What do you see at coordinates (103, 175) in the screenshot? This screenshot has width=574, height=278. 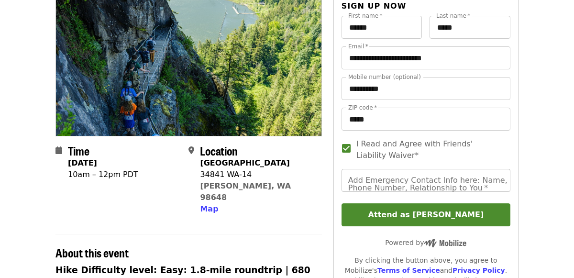 I see `div: 10am – 12pm PDT` at bounding box center [103, 175].